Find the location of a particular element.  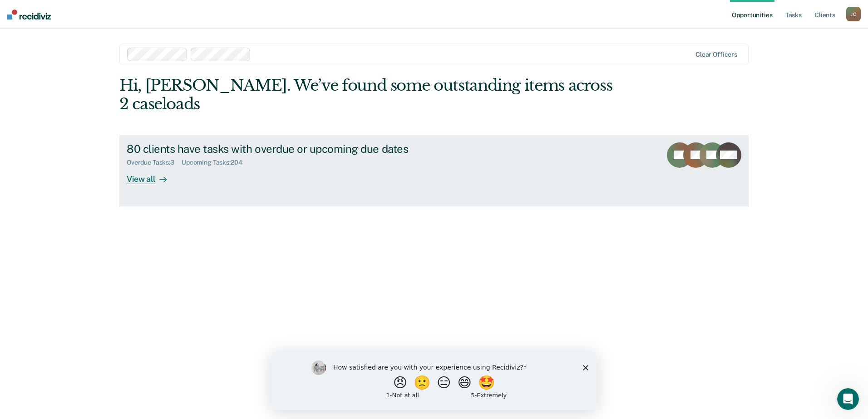

button: JC is located at coordinates (853, 14).